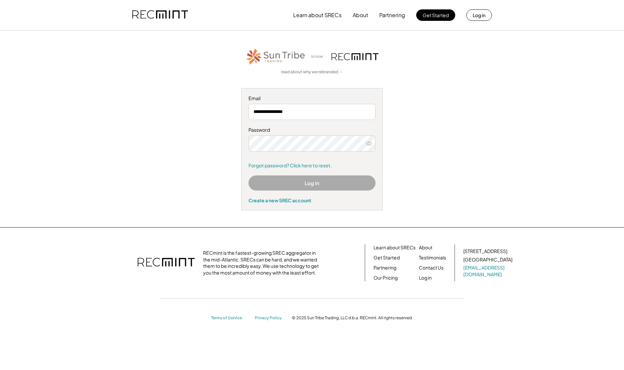 The image size is (624, 370). What do you see at coordinates (312, 166) in the screenshot?
I see `a: Forgot password? Click here to reset.` at bounding box center [312, 166].